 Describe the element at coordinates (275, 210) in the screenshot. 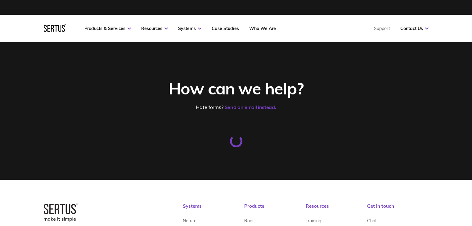

I see `div: Products` at that location.